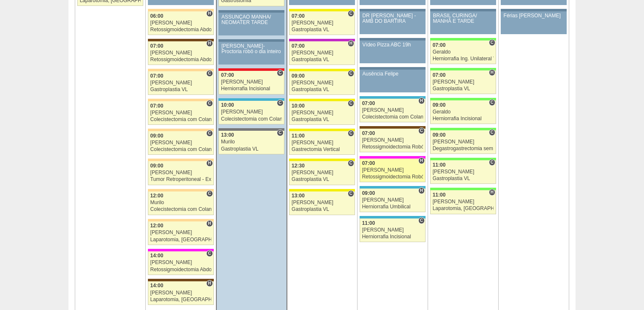 The width and height of the screenshot is (644, 310). What do you see at coordinates (392, 207) in the screenshot?
I see `div: Herniorrafia Umbilical` at bounding box center [392, 207].